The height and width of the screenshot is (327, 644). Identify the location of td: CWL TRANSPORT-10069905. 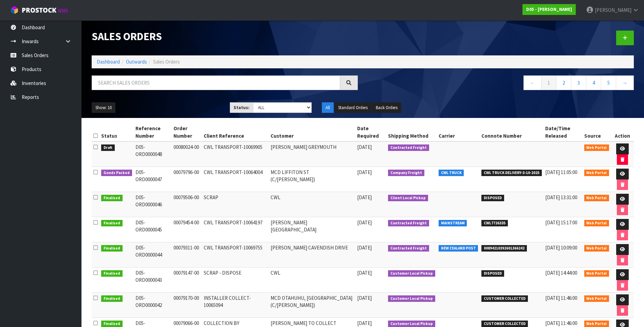
(235, 154).